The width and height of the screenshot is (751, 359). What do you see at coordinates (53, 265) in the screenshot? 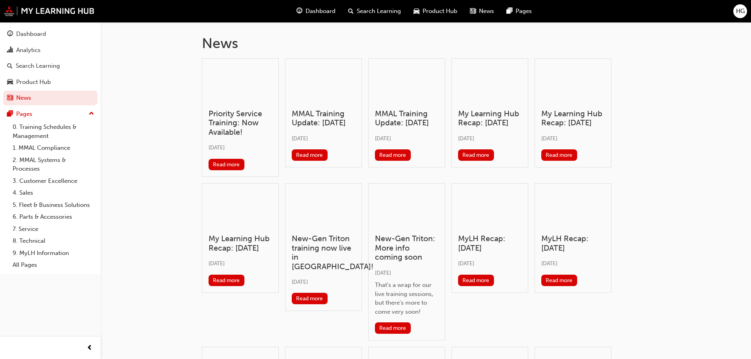
I see `a: All Pages` at bounding box center [53, 265].